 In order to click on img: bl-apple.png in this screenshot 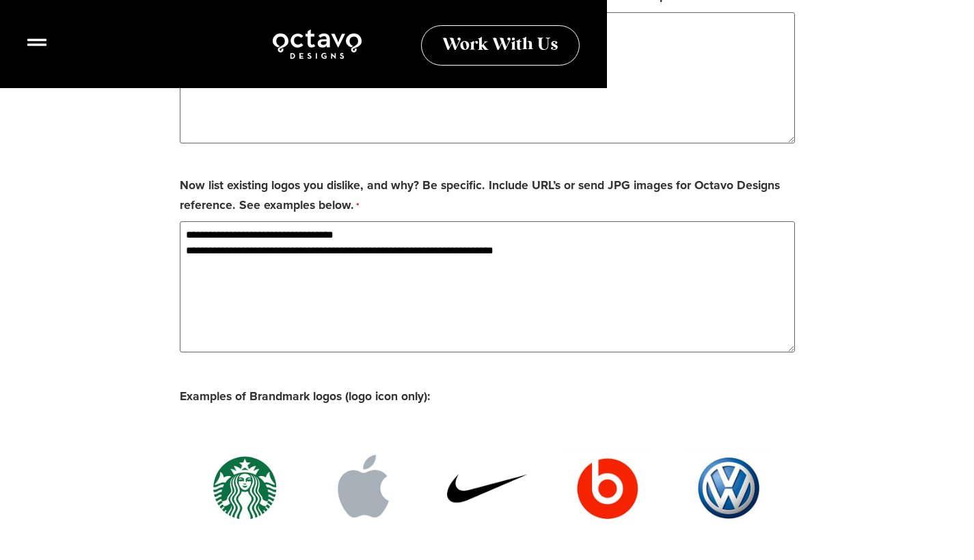, I will do `click(366, 487)`.